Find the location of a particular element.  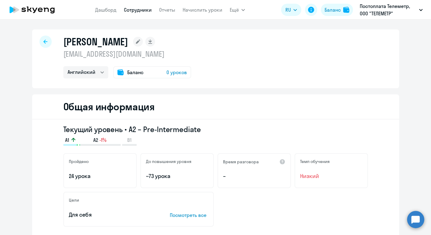

p: 24 урока is located at coordinates (100, 176).